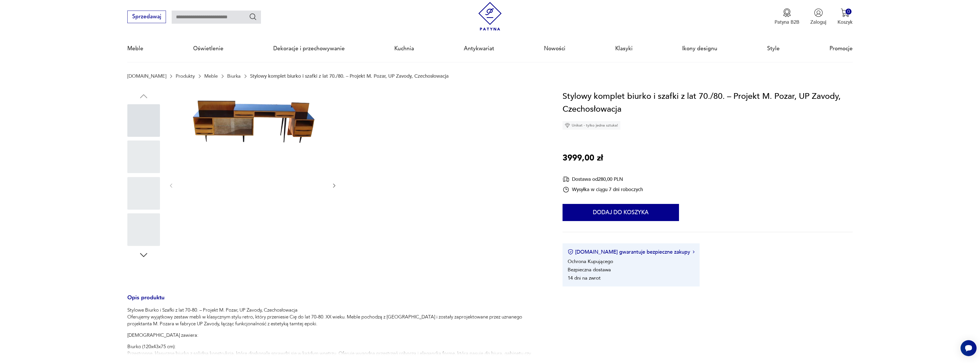  Describe the element at coordinates (699, 48) in the screenshot. I see `a: Ikony designu` at that location.